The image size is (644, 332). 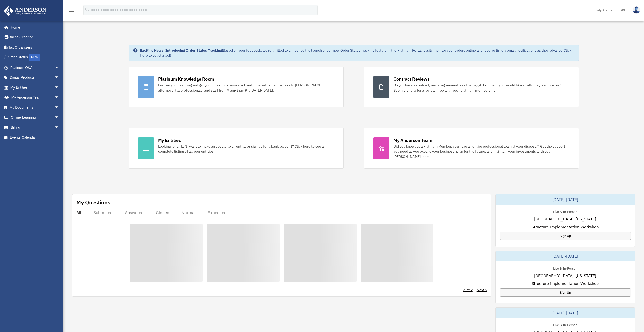 What do you see at coordinates (35, 137) in the screenshot?
I see `a: Events Calendar` at bounding box center [35, 137].